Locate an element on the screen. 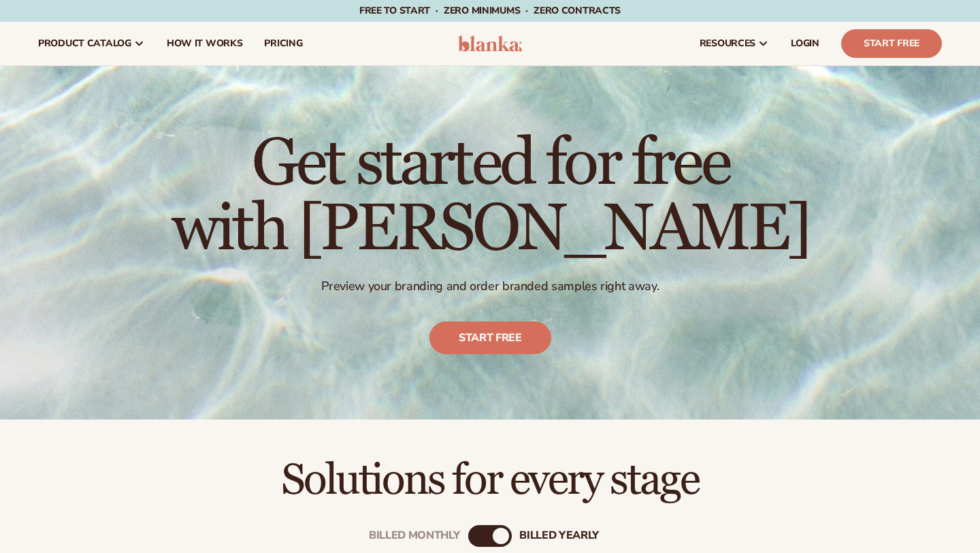  p: Preview your branding and order branded samples right away. is located at coordinates (490, 286).